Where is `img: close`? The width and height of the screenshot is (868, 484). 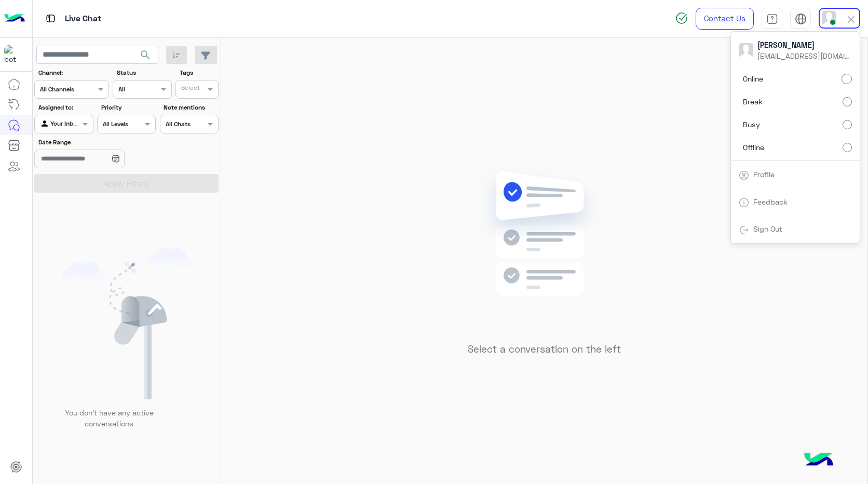
img: close is located at coordinates (851, 19).